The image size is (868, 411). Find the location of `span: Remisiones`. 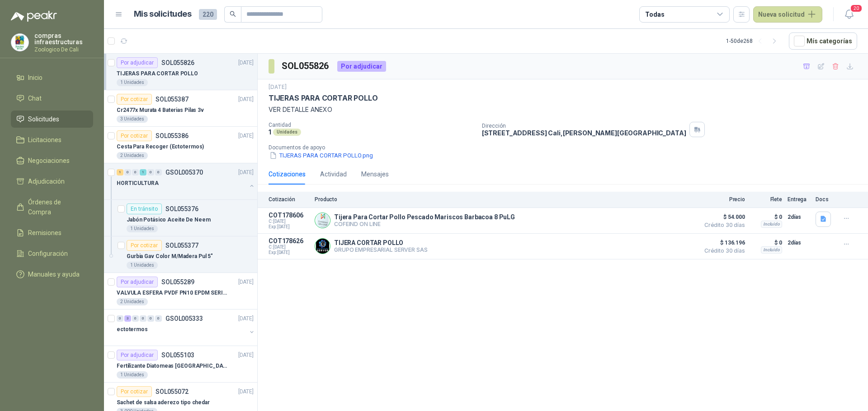

span: Remisiones is located at coordinates (45, 233).